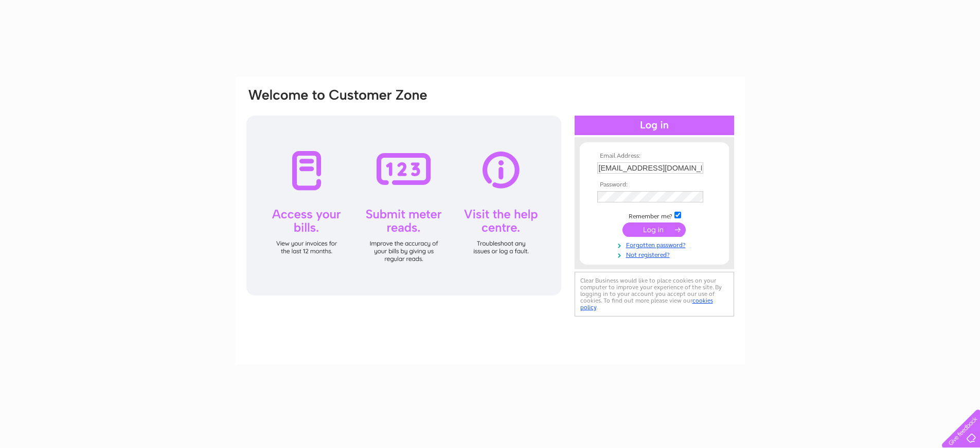 The image size is (980, 448). What do you see at coordinates (655, 215) in the screenshot?
I see `td: Remember me?` at bounding box center [655, 215].